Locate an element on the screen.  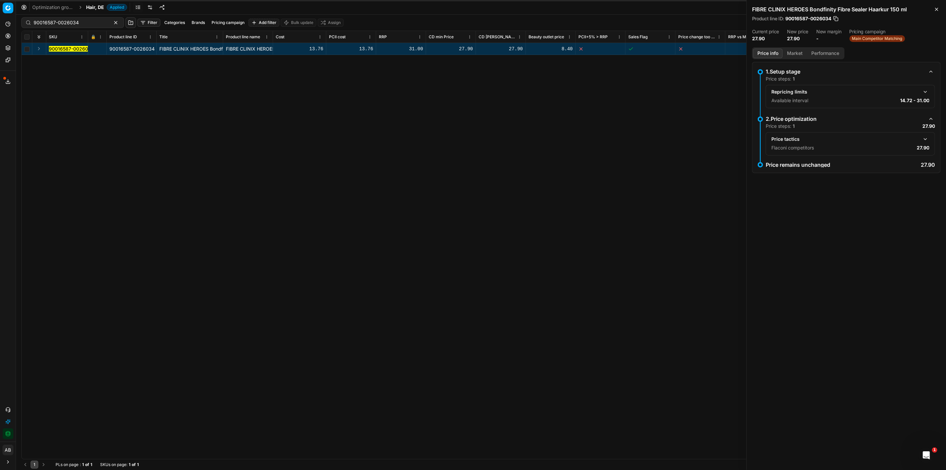
div: Price tactics is located at coordinates (845, 139).